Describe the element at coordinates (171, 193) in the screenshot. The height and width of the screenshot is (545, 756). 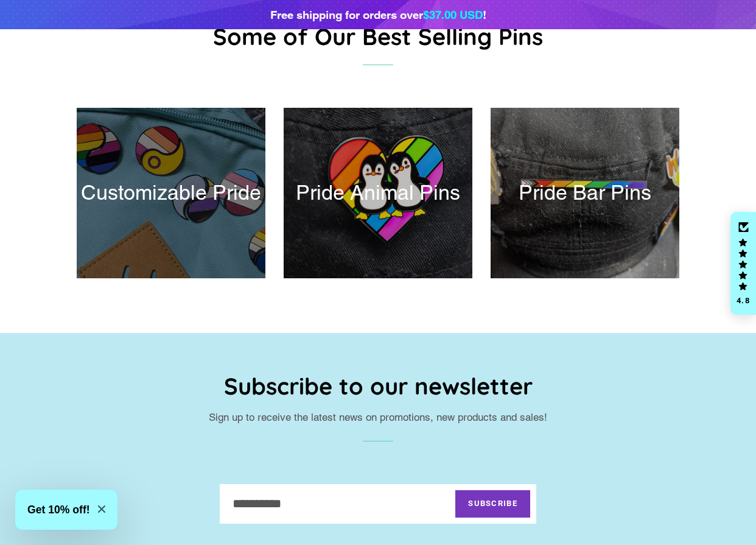
I see `a: Customizable Pride` at that location.